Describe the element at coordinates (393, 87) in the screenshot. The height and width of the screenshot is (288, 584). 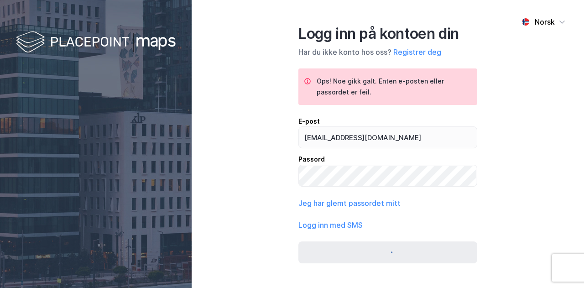
I see `div: Ops! Noe gikk galt. Enten e-posten eller passordet er feil.` at that location.